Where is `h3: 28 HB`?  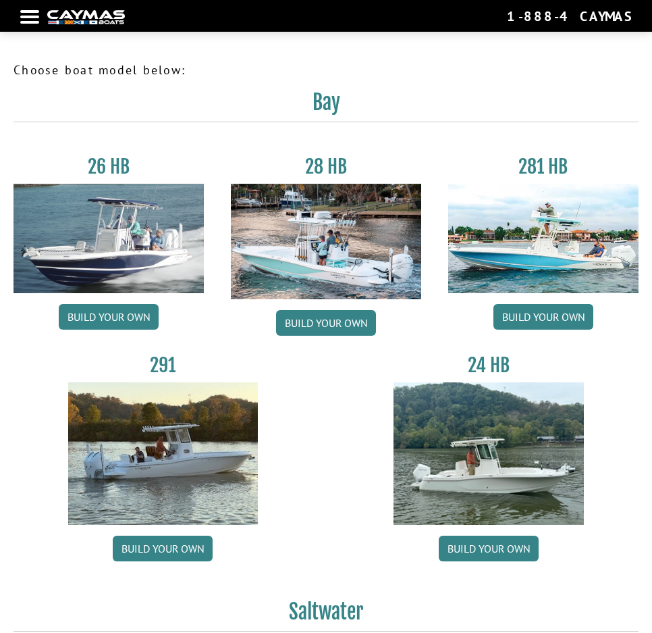
h3: 28 HB is located at coordinates (326, 166).